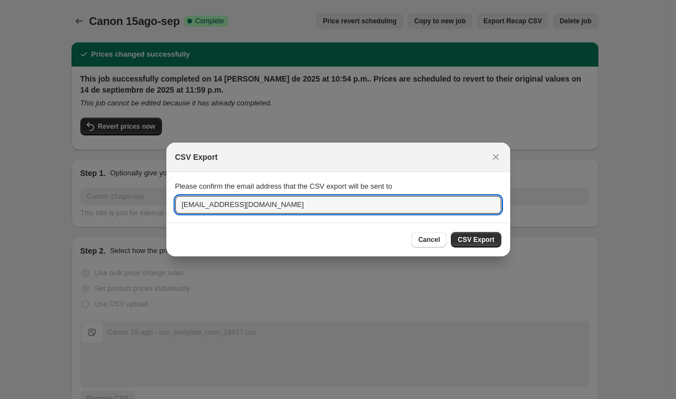  Describe the element at coordinates (284, 186) in the screenshot. I see `span: Please confirm the email address that the CSV export will be sent to` at that location.